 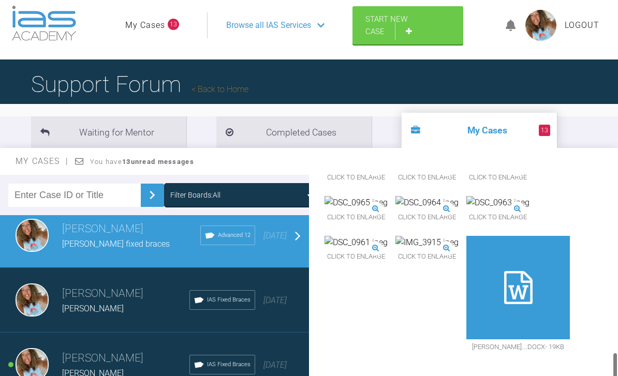 I want to click on img: DSC_0964.jpeg, so click(x=427, y=203).